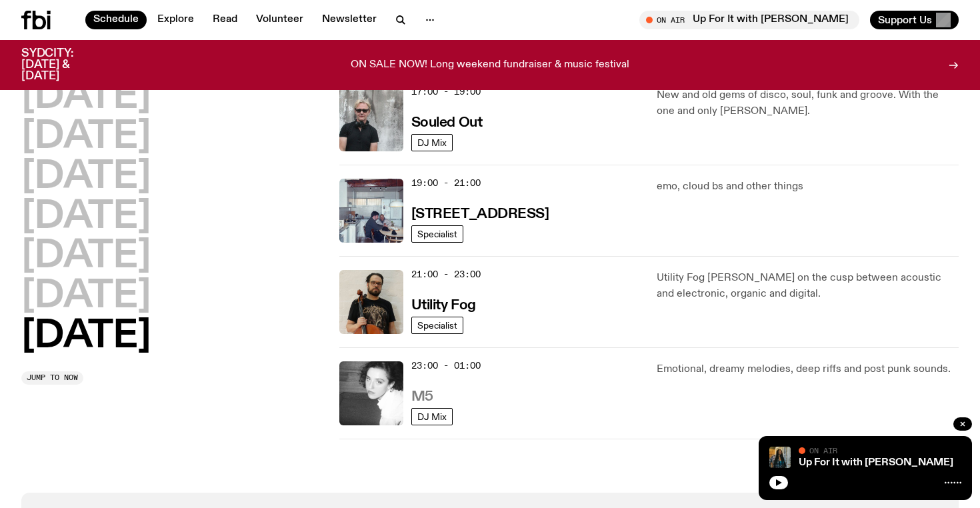 The height and width of the screenshot is (508, 980). Describe the element at coordinates (372, 394) in the screenshot. I see `img: A black and white photo of Lilly wearing a white blouse and looking up at the camera.` at that location.